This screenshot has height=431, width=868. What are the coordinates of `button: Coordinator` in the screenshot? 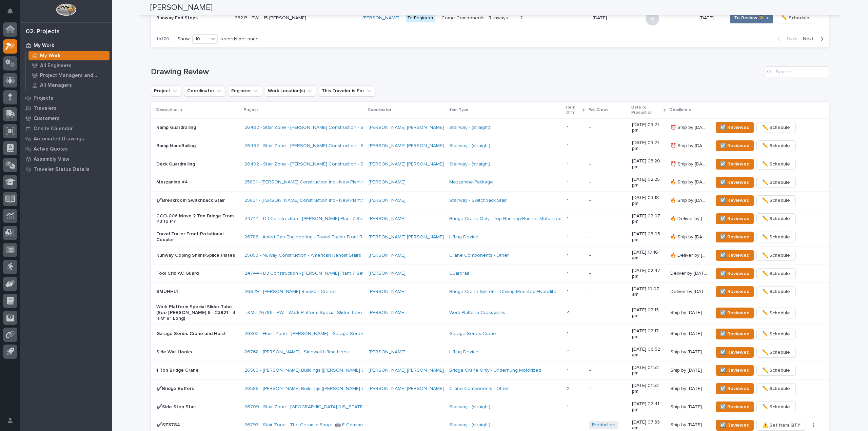 It's located at (205, 91).